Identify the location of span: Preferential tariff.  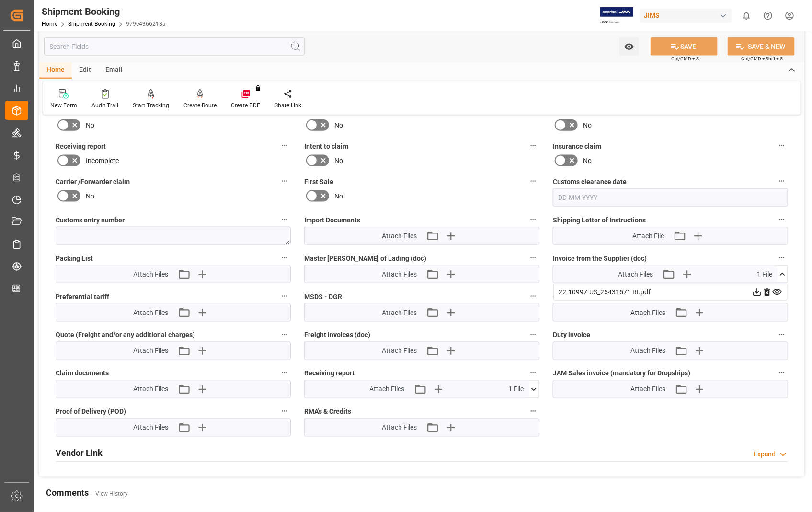
(82, 296).